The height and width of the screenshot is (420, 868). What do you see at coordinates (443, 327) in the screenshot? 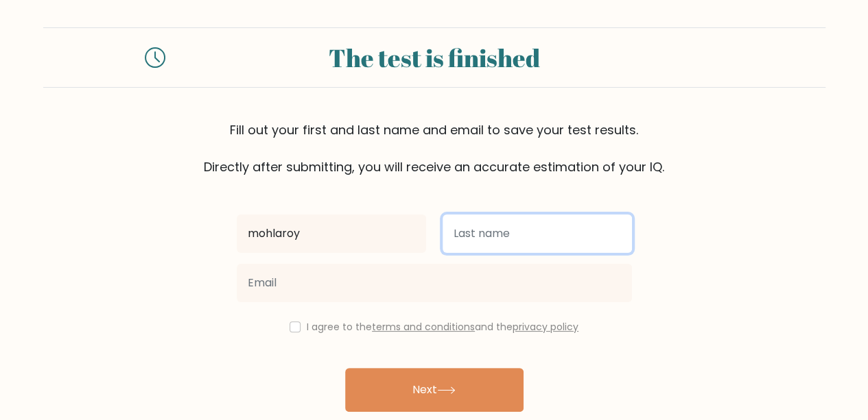
I see `label: I agree to the and the` at bounding box center [443, 327].